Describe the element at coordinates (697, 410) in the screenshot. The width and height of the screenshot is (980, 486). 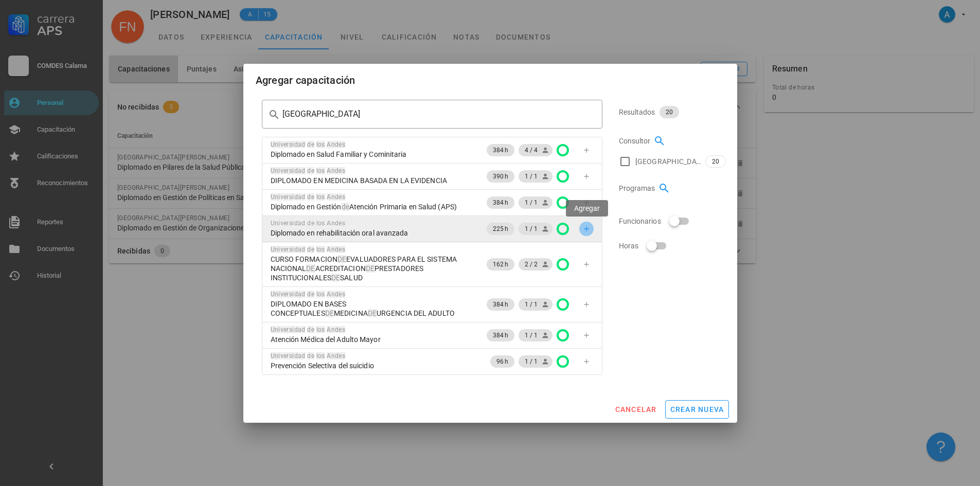
I see `button: crear nueva` at that location.